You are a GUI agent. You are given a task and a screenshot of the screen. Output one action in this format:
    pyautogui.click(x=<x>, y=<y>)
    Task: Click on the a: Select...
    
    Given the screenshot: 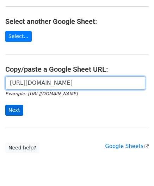 What is the action you would take?
    pyautogui.click(x=18, y=36)
    